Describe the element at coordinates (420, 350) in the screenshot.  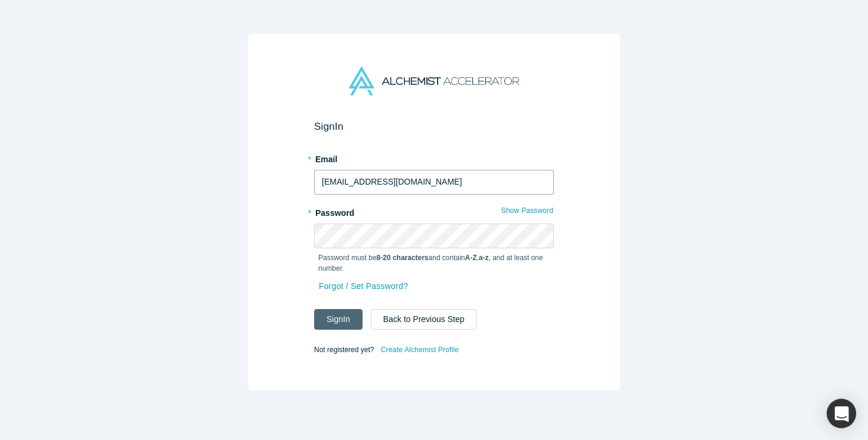
I see `a: Create Alchemist Profile` at that location.